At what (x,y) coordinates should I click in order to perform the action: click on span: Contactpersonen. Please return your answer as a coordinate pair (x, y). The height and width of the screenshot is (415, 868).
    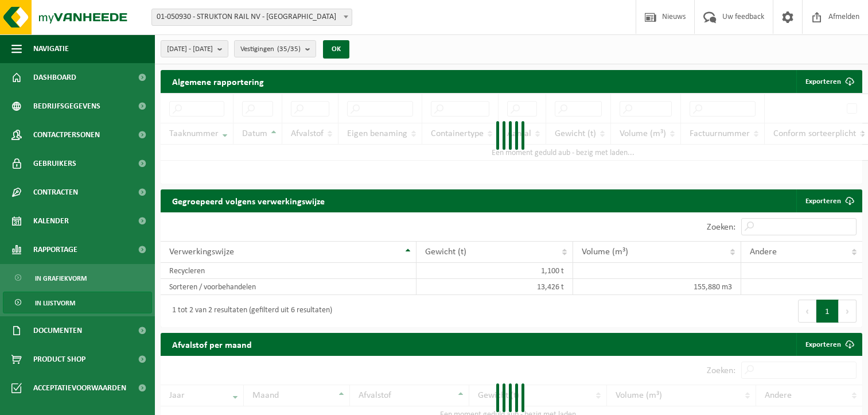
    Looking at the image, I should click on (67, 135).